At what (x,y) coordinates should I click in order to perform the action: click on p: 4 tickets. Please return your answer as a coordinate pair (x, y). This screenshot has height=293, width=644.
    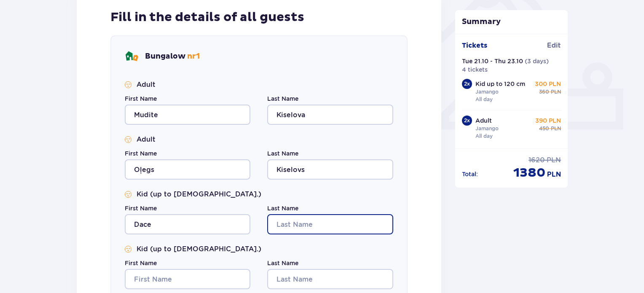
    Looking at the image, I should click on (475, 70).